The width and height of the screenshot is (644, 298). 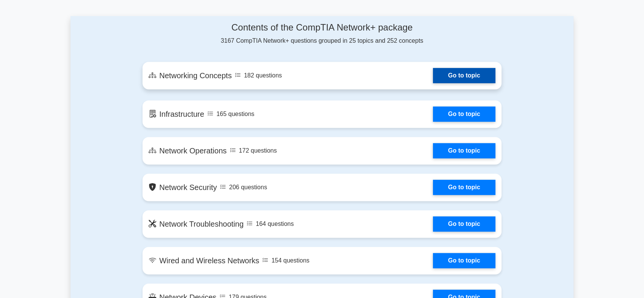 What do you see at coordinates (322, 27) in the screenshot?
I see `h4: Contents of the CompTIA Network+ package` at bounding box center [322, 27].